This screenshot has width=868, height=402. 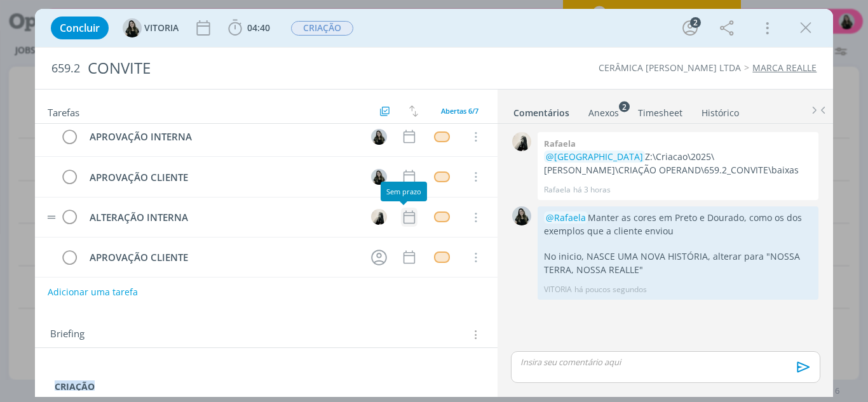 What do you see at coordinates (68, 335) in the screenshot?
I see `span: Briefing` at bounding box center [68, 335].